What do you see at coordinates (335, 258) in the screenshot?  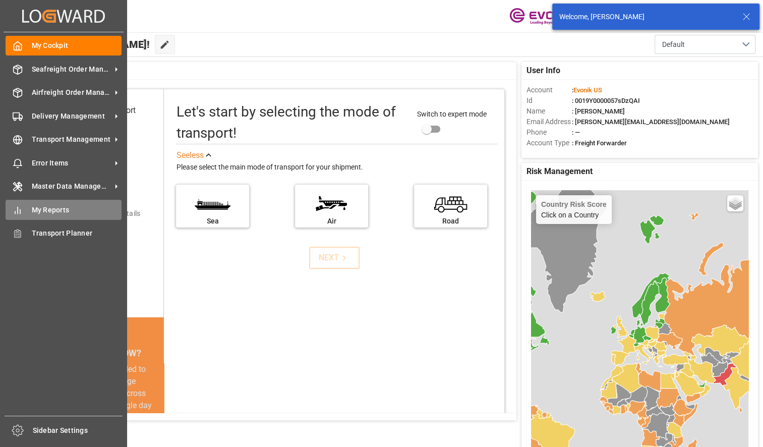 I see `button: NEXT` at bounding box center [335, 258].